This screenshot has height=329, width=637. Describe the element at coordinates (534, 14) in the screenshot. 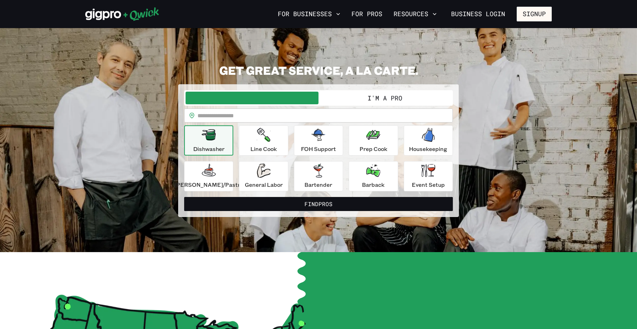

I see `button: Signup` at that location.